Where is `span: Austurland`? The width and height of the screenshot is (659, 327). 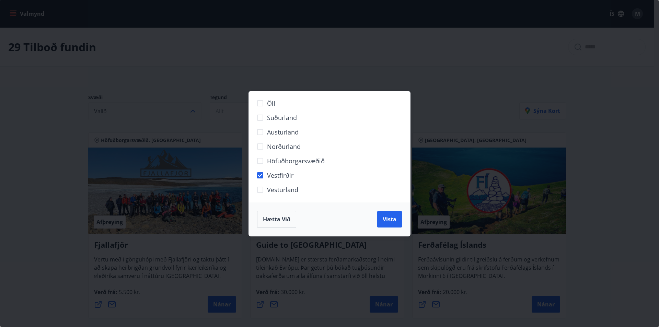
span: Austurland is located at coordinates (283, 132).